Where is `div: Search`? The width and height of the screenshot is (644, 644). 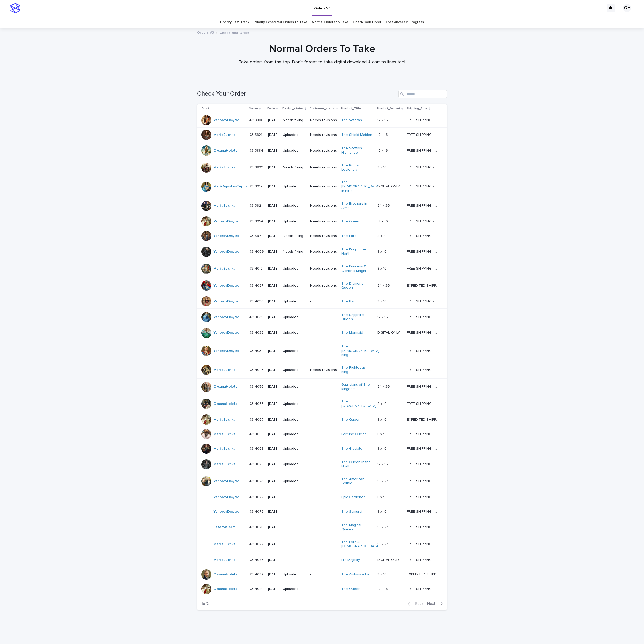
div: Search is located at coordinates (422, 94).